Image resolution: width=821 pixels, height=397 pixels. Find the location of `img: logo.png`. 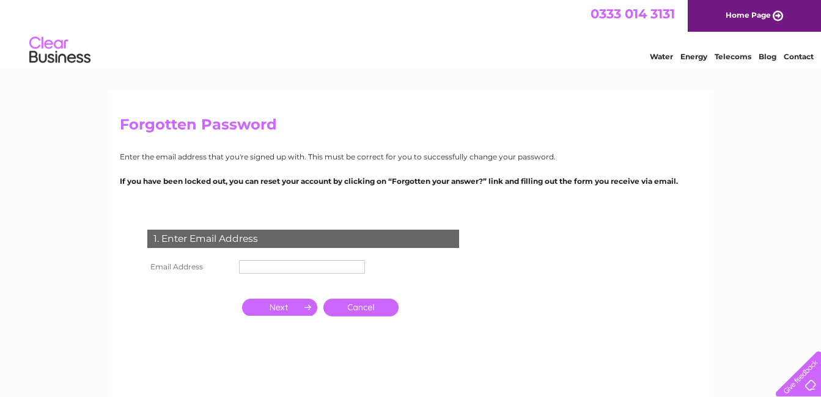

img: logo.png is located at coordinates (60, 50).